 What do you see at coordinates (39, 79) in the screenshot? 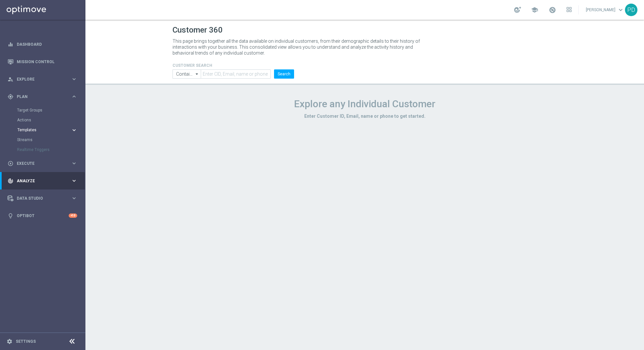
I see `div: Explore` at bounding box center [39, 79].